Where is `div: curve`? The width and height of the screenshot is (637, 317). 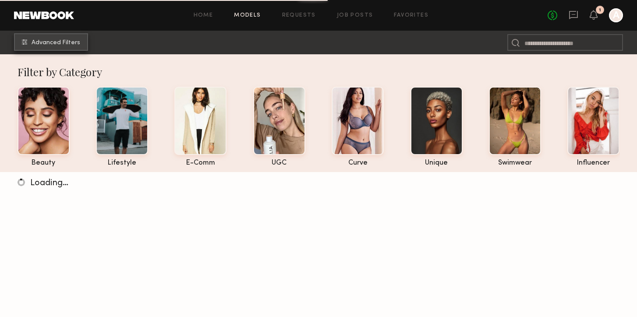
div: curve is located at coordinates (357, 163).